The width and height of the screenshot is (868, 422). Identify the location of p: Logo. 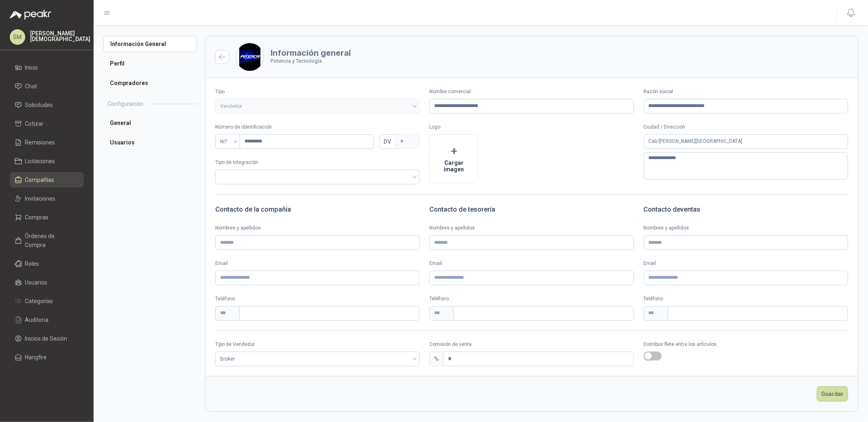
(531, 127).